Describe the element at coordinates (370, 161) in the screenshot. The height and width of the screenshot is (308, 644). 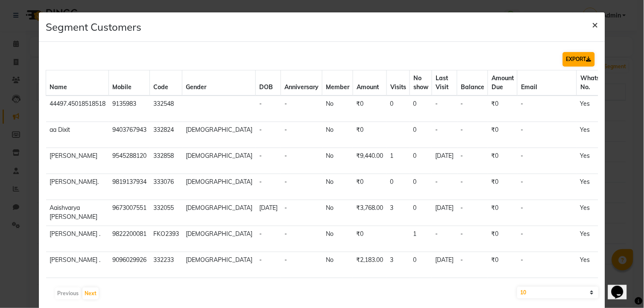
I see `td: ₹9,440.00` at that location.